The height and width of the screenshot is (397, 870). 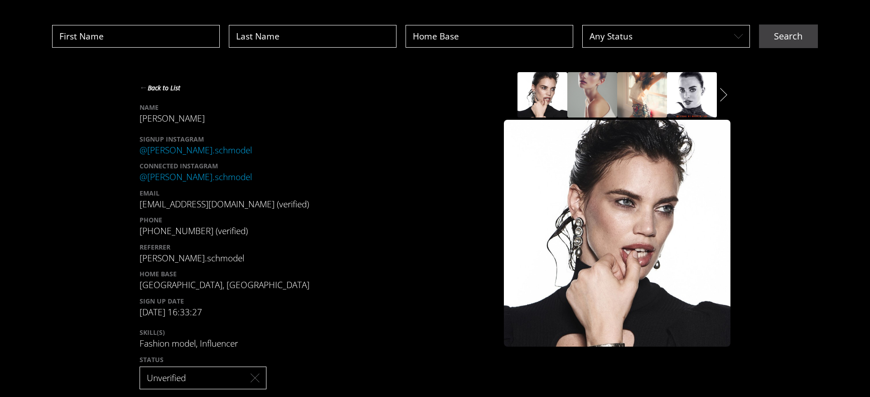 What do you see at coordinates (230, 273) in the screenshot?
I see `div: HOME BASE` at bounding box center [230, 273].